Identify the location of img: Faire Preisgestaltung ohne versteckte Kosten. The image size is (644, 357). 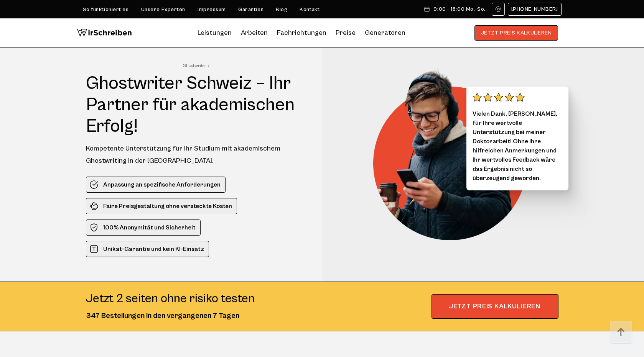
(94, 206).